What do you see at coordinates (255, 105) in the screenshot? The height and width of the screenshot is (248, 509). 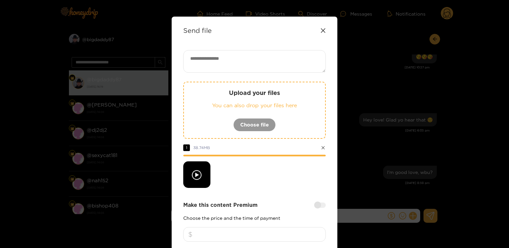 I see `p: You can also drop your files here` at bounding box center [255, 105].